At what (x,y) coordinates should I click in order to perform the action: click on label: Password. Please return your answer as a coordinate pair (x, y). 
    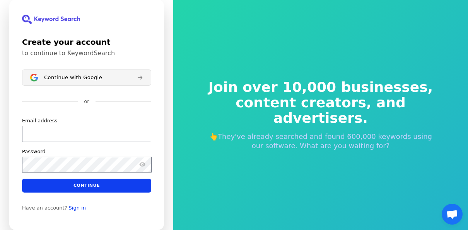
    Looking at the image, I should click on (34, 152).